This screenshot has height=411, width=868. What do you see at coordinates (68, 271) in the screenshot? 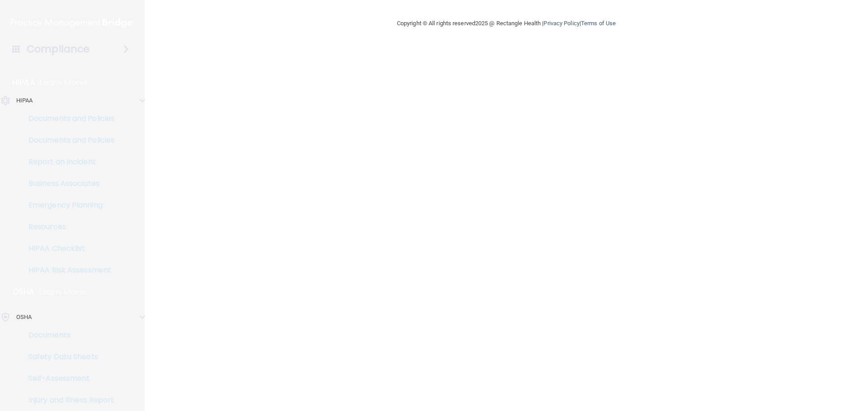
I see `p: HIPAA Risk Assessment` at bounding box center [68, 271].